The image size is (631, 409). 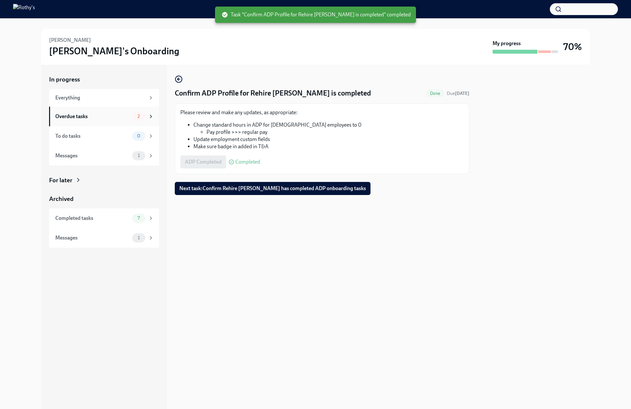 What do you see at coordinates (507, 44) in the screenshot?
I see `strong: My progress` at bounding box center [507, 44].